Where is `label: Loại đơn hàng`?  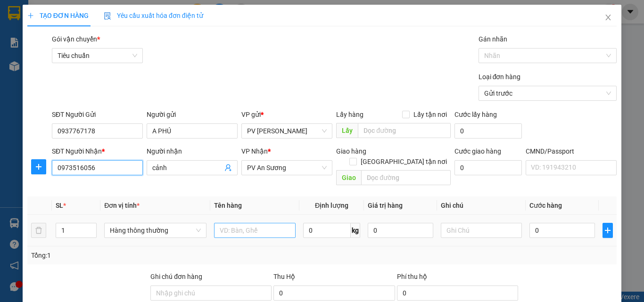
label: Loại đơn hàng is located at coordinates (499, 77).